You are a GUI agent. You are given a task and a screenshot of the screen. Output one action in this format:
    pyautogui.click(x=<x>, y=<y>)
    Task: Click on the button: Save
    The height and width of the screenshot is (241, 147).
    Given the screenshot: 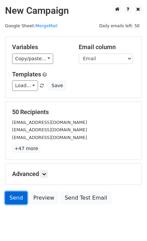 What is the action you would take?
    pyautogui.click(x=57, y=86)
    